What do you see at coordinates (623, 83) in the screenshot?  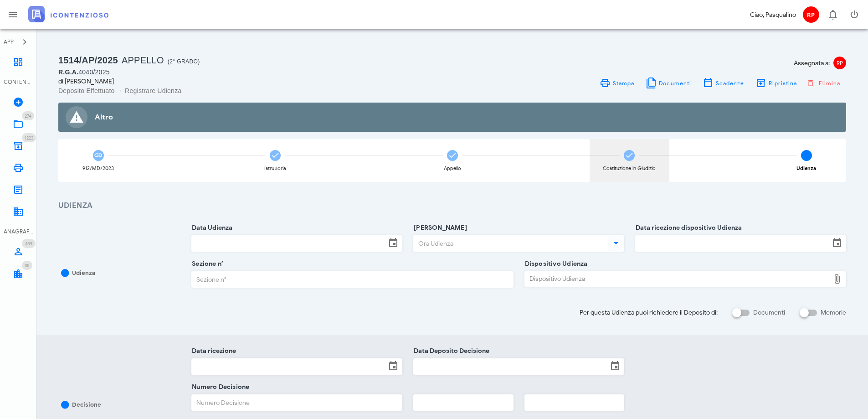 I see `span: Stampa` at bounding box center [623, 83].